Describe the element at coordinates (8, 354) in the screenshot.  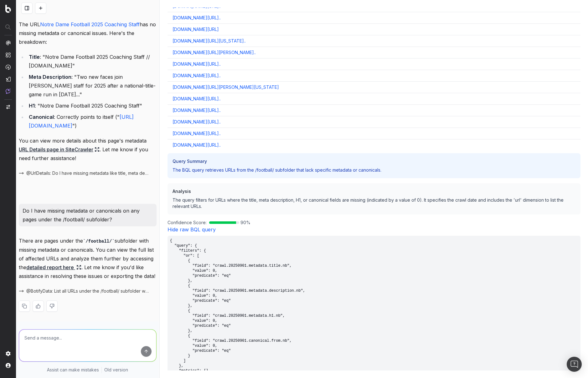
I see `img: Setting` at that location.